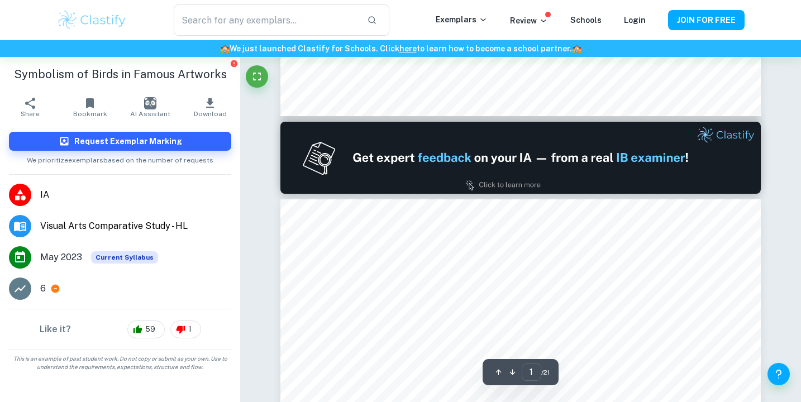 Image resolution: width=801 pixels, height=402 pixels. I want to click on p: Exemplars, so click(462, 20).